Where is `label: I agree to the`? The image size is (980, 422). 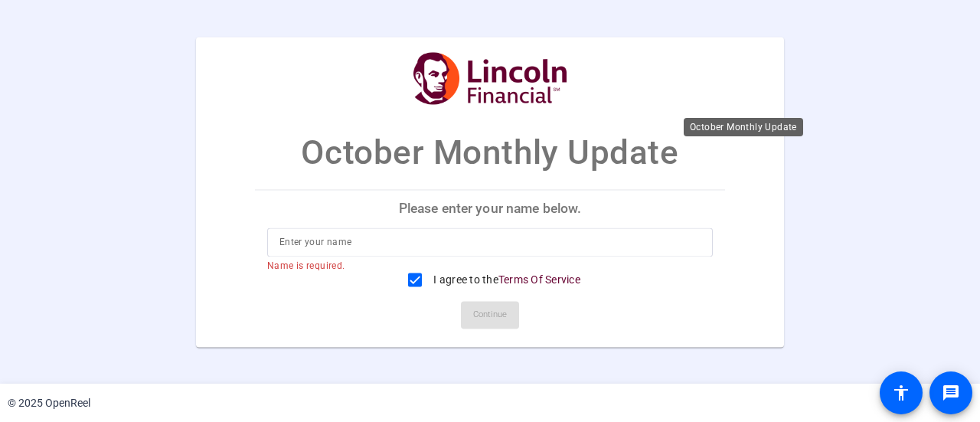 label: I agree to the is located at coordinates (505, 280).